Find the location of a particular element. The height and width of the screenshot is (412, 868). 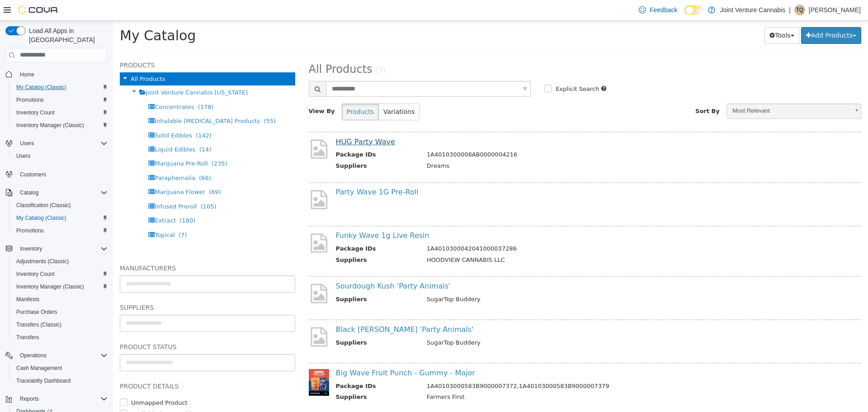

span: (7) is located at coordinates (69, 214).